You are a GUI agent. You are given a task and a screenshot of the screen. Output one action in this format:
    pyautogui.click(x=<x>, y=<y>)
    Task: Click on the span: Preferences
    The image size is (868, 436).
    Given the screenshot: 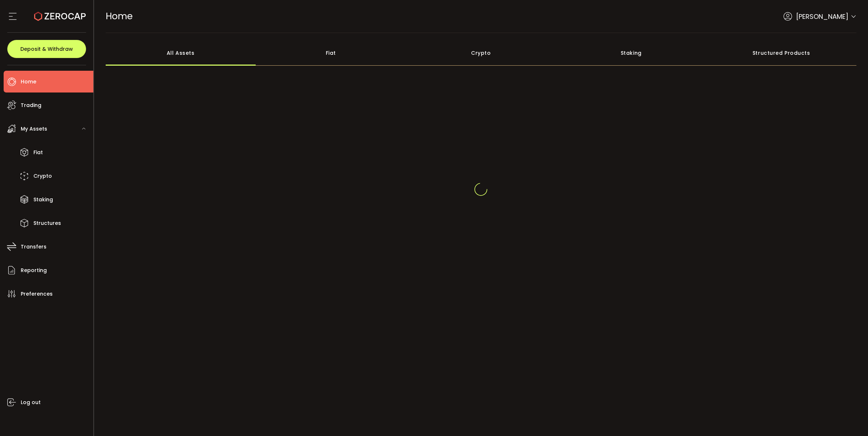 What is the action you would take?
    pyautogui.click(x=37, y=294)
    